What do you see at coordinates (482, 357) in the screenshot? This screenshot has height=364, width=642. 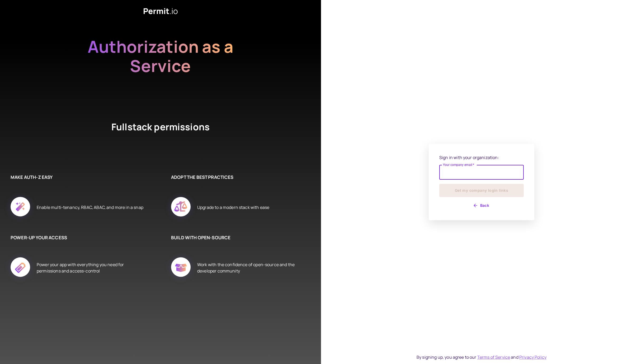 I see `div: By signing up, you agree to our and` at bounding box center [482, 357].